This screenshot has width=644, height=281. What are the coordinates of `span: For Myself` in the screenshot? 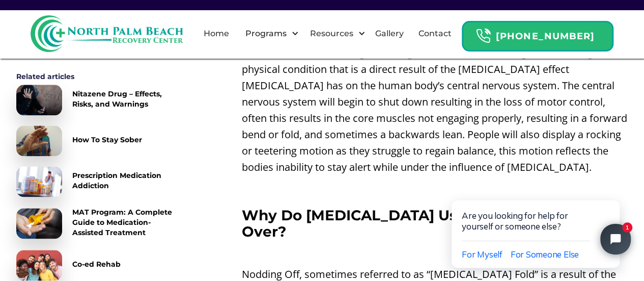 It's located at (52, 86).